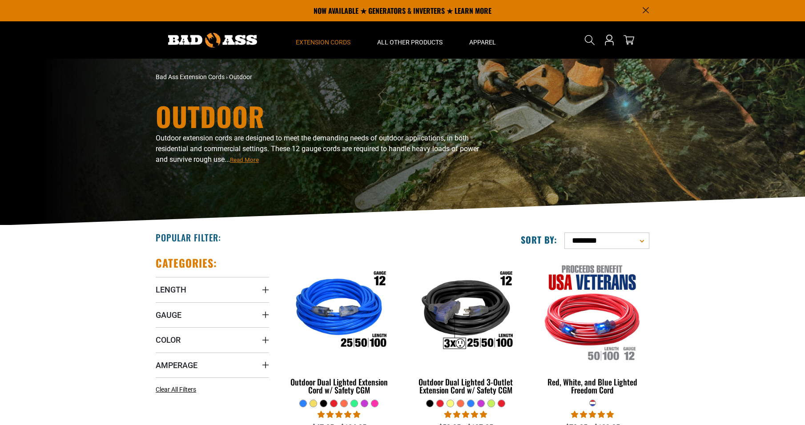 Image resolution: width=805 pixels, height=425 pixels. What do you see at coordinates (592, 386) in the screenshot?
I see `div: Red, White, and Blue Lighted Freedom Cord` at bounding box center [592, 386].